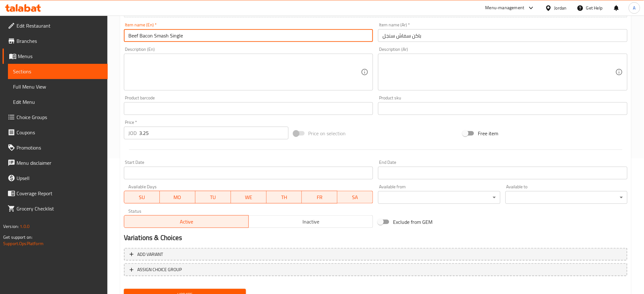  Describe the element at coordinates (249, 197) in the screenshot. I see `button: WE` at that location.